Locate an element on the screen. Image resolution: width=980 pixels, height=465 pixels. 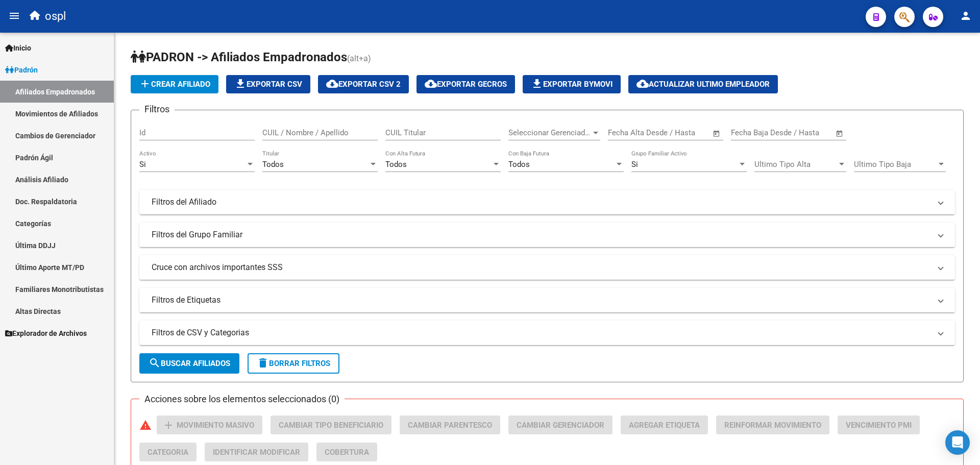
button: Borrar Filtros is located at coordinates (294, 364).